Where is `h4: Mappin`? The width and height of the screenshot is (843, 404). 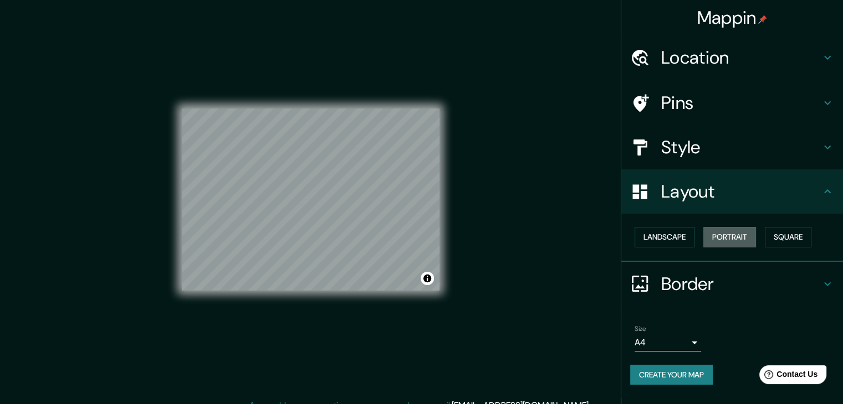
h4: Mappin is located at coordinates (732, 18).